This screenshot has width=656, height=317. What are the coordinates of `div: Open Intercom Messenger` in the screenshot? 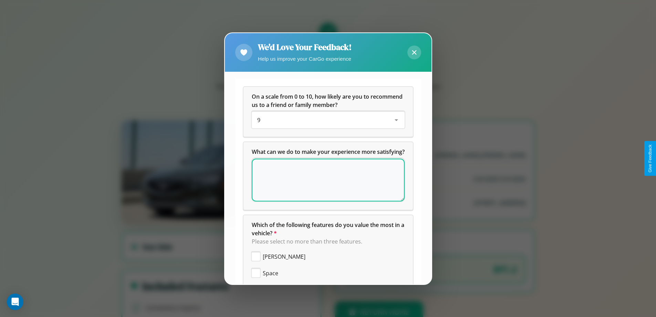 It's located at (15, 302).